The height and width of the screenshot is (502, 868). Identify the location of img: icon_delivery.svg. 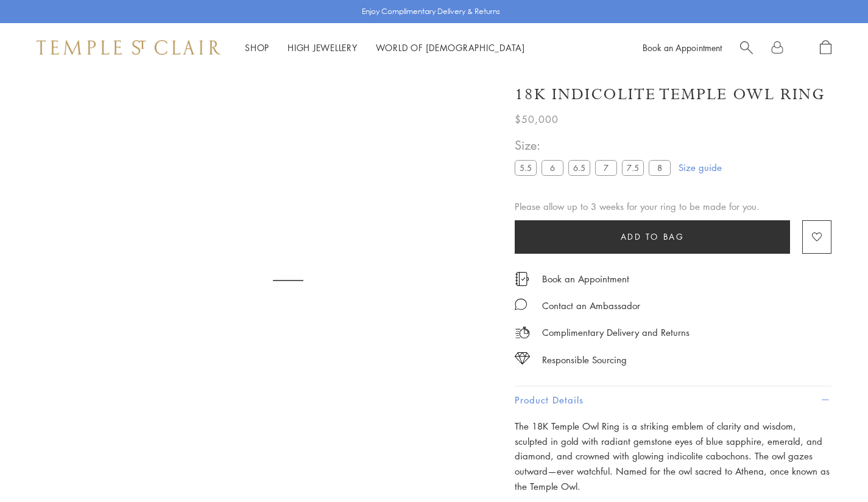
(522, 332).